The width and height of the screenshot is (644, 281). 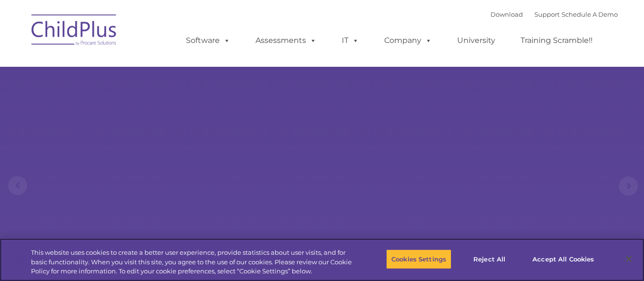 I want to click on a: University, so click(x=476, y=41).